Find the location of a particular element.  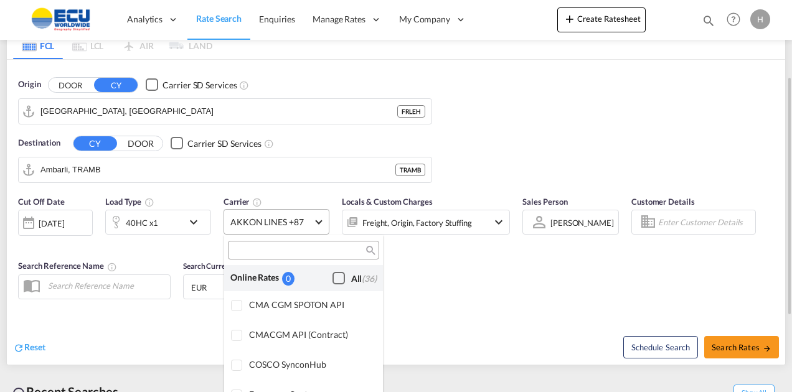

div: COSCO SynconHub is located at coordinates (311, 364).